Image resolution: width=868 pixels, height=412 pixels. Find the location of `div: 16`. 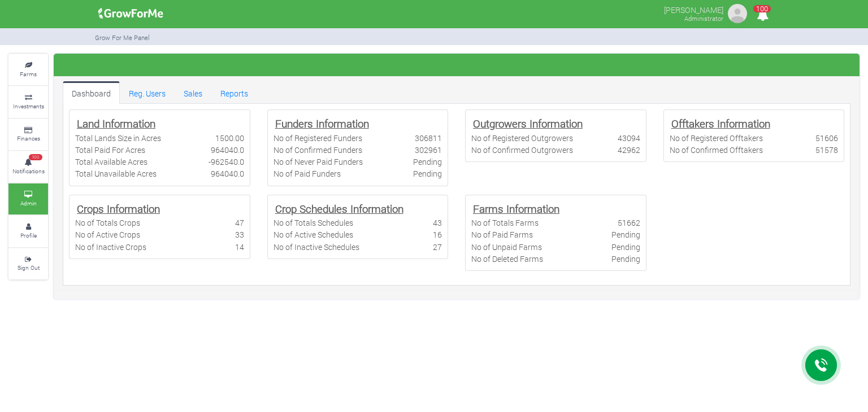

div: 16 is located at coordinates (437, 234).